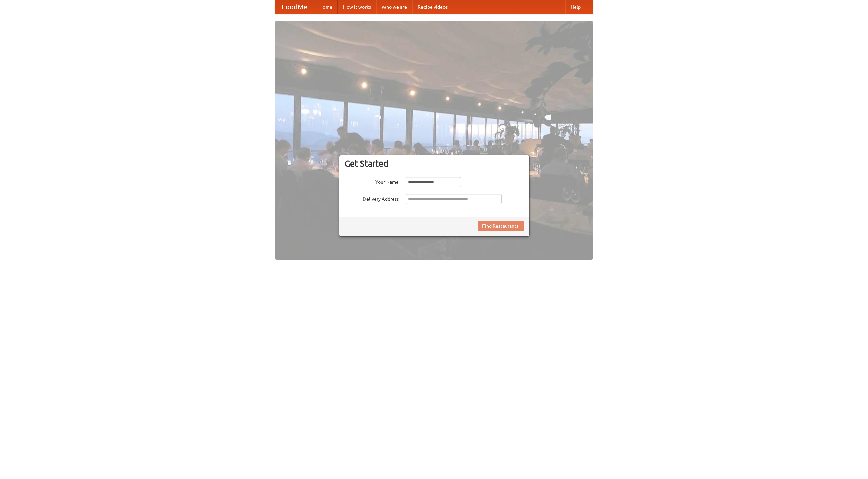  Describe the element at coordinates (372, 181) in the screenshot. I see `label: Your Name` at that location.